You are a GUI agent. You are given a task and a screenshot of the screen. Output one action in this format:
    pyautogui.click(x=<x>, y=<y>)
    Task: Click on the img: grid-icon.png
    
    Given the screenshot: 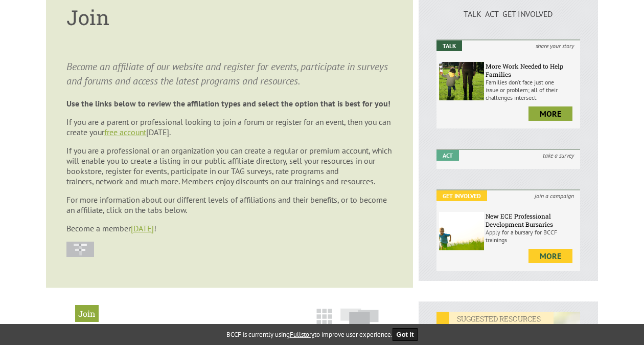 What is the action you would take?
    pyautogui.click(x=324, y=316)
    